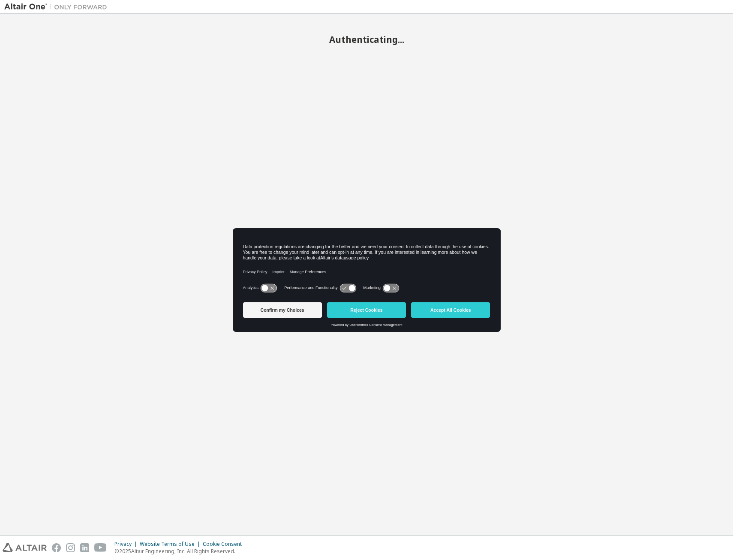 This screenshot has height=560, width=733. Describe the element at coordinates (24, 547) in the screenshot. I see `img: altair_logo.svg` at that location.